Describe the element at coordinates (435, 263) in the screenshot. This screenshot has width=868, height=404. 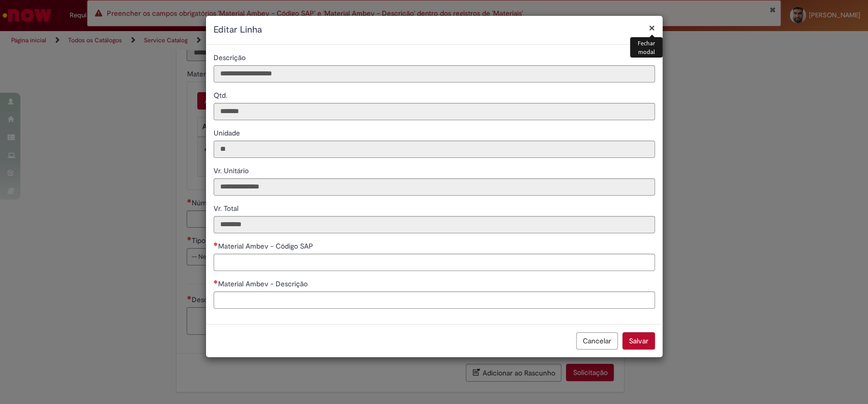
I see `input: Material Ambev - Código SAP` at that location.